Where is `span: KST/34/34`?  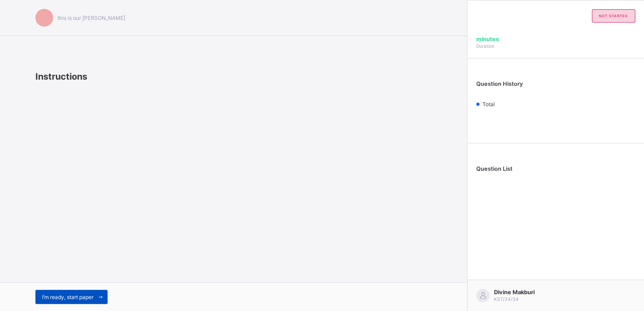
span: KST/34/34 is located at coordinates (506, 299).